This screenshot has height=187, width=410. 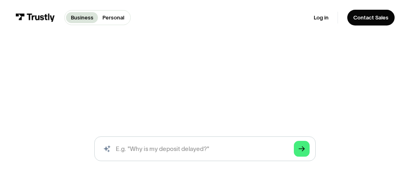 I want to click on img: Trustly Logo, so click(x=35, y=17).